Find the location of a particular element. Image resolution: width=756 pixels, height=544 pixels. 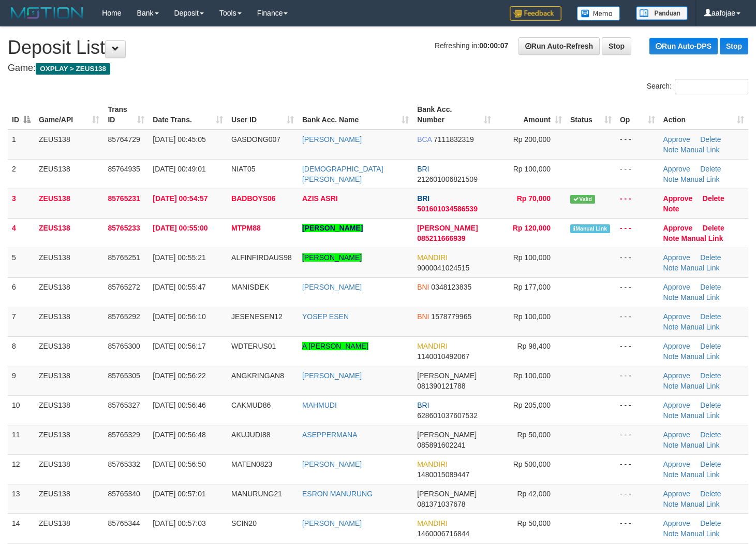

a: YOSEP ESEN is located at coordinates (325, 316).